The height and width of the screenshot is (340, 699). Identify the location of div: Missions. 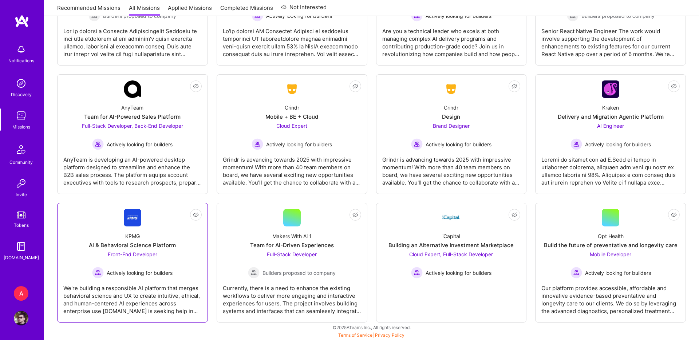
(21, 127).